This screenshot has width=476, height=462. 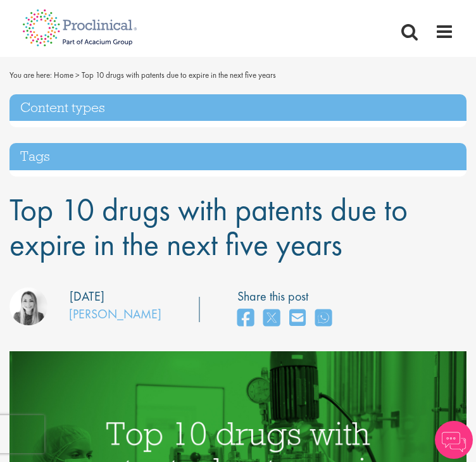 What do you see at coordinates (28, 306) in the screenshot?
I see `img: Hannah Burke` at bounding box center [28, 306].